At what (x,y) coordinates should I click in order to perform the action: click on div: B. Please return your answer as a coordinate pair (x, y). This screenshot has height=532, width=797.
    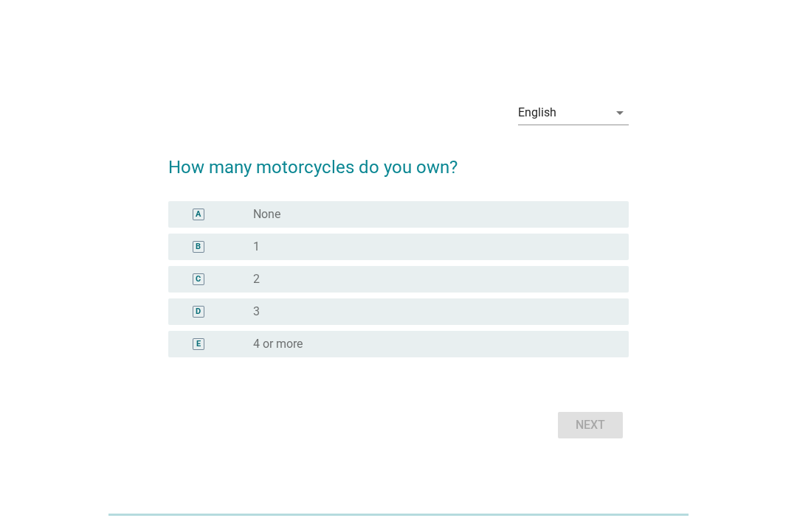
    Looking at the image, I should click on (198, 247).